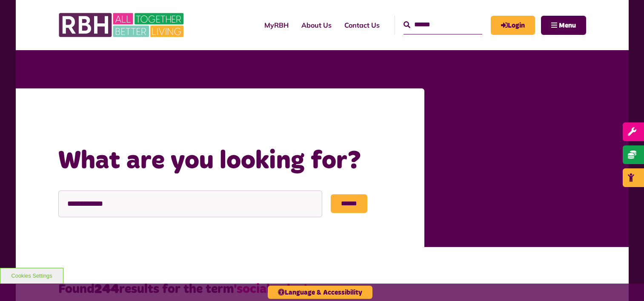 This screenshot has width=644, height=301. Describe the element at coordinates (320, 292) in the screenshot. I see `button: Language & Accessibility` at that location.